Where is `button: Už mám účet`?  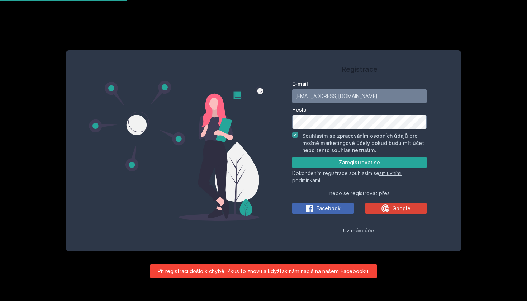 button: Už mám účet is located at coordinates (360, 230).